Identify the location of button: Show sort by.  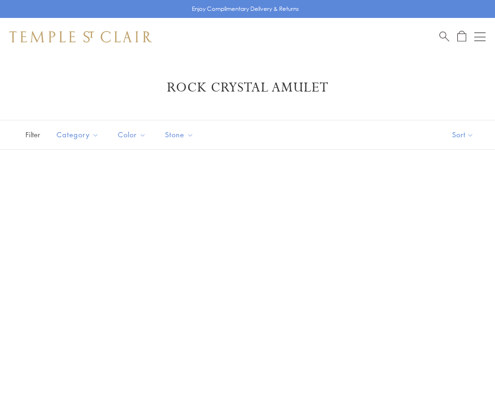
(463, 134).